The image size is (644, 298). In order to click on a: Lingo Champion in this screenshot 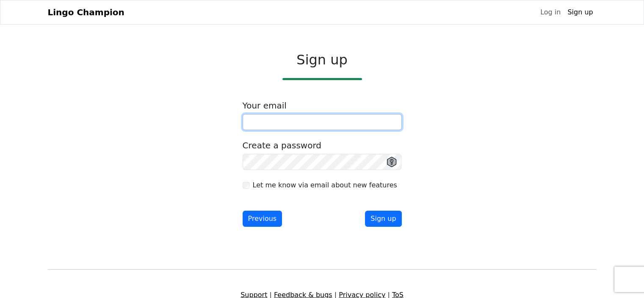, I will do `click(86, 12)`.